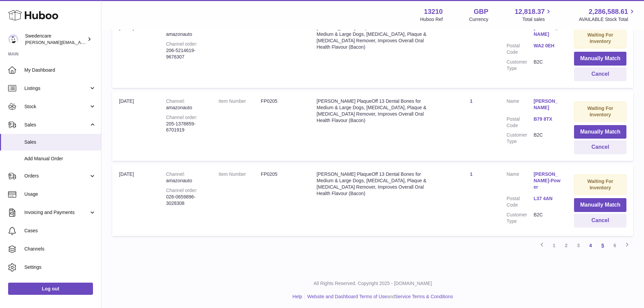  I want to click on span: Settings, so click(60, 267).